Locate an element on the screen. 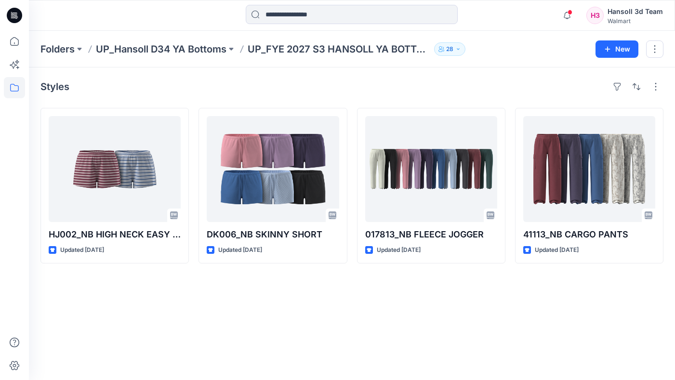  a: HJ002_NB HIGH NECK EASY SHORT SET(BTTM) is located at coordinates (115, 169).